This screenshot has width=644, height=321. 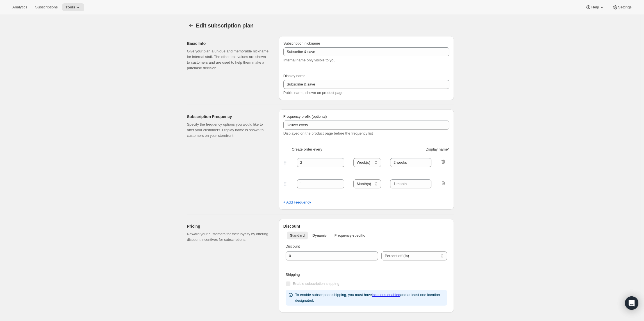 What do you see at coordinates (297, 202) in the screenshot?
I see `span: + Add Frequency` at bounding box center [297, 202].